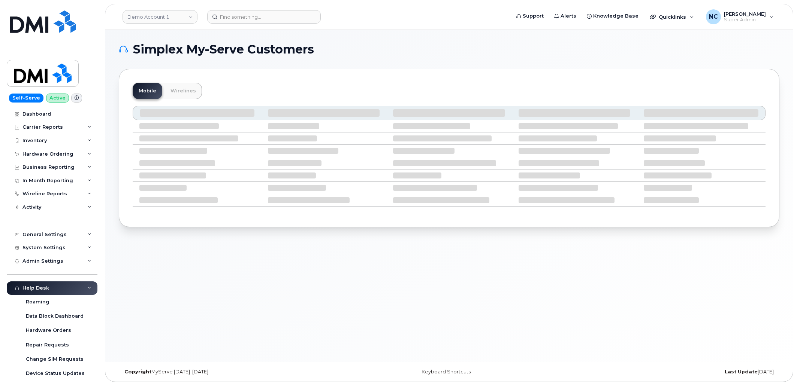  What do you see at coordinates (446, 372) in the screenshot?
I see `a: Keyboard Shortcuts` at bounding box center [446, 372].